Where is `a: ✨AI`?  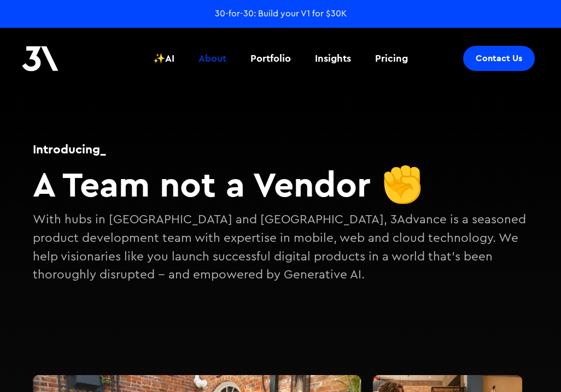 a: ✨AI is located at coordinates (163, 58).